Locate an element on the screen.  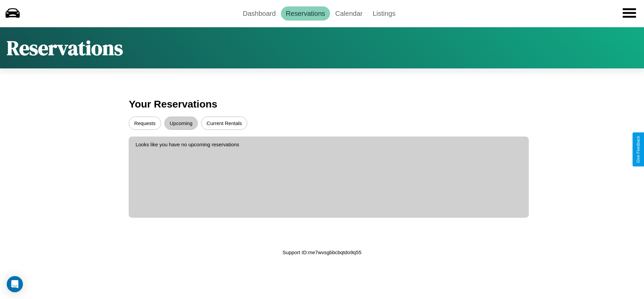
a: Listings is located at coordinates (384, 14).